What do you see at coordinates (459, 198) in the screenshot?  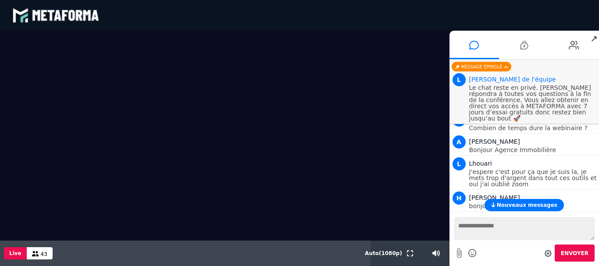 I see `span: H` at bounding box center [459, 198].